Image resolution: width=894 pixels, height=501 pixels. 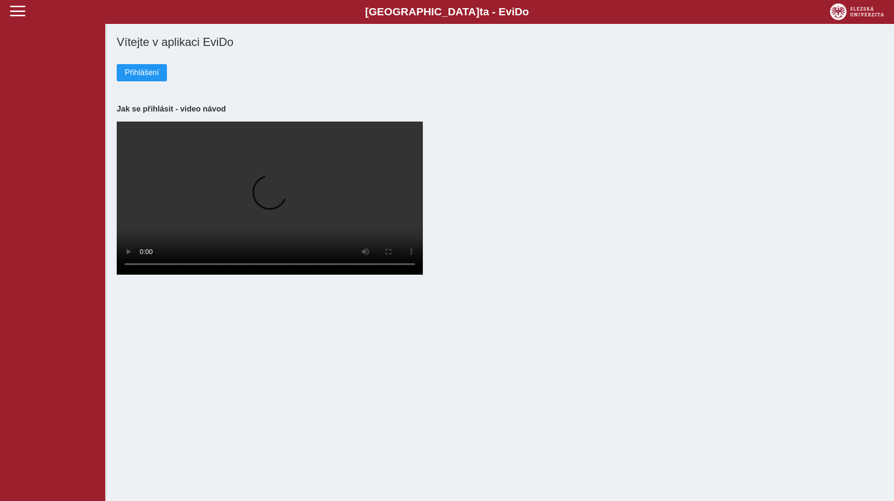 I want to click on span: D, so click(x=519, y=11).